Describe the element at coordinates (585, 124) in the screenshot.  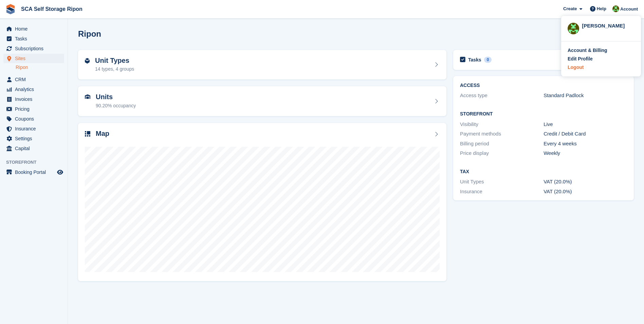
I see `div: Live` at that location.